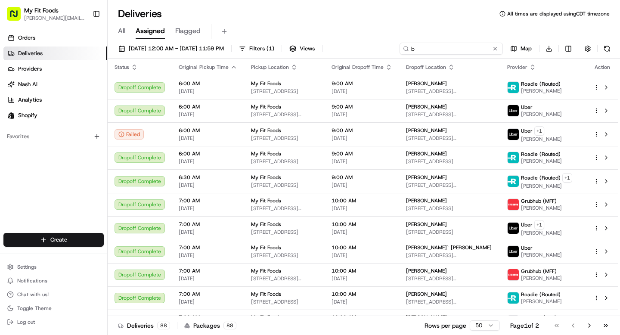  What do you see at coordinates (527, 131) in the screenshot?
I see `span: Uber` at bounding box center [527, 131].